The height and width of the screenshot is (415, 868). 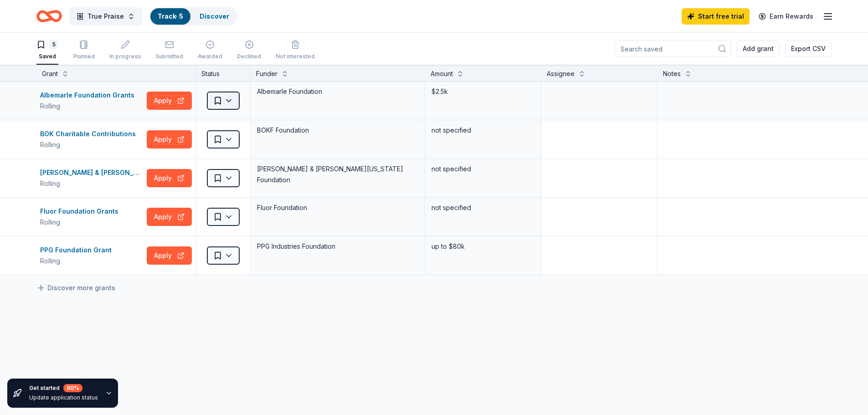 What do you see at coordinates (338, 92) in the screenshot?
I see `div: Albemarle Foundation` at bounding box center [338, 92].